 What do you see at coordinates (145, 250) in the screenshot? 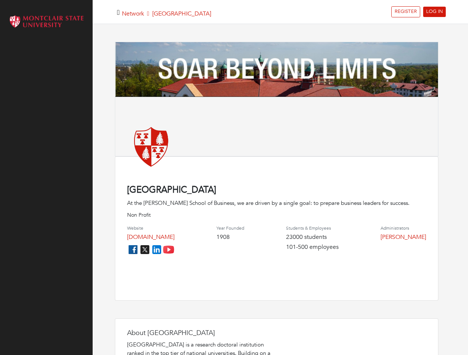
I see `img: twitter_icon-7d0bafdc4ccc1285aa2013833b377ca91d92330db209b8298ca96278571368c9.png` at bounding box center [145, 250].